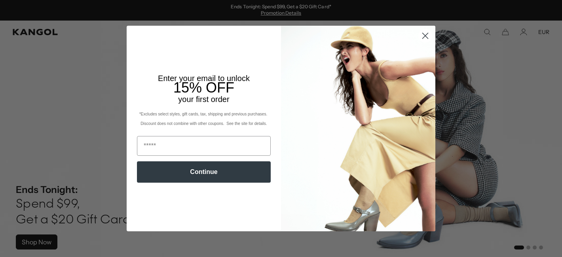  What do you see at coordinates (203, 99) in the screenshot?
I see `span: your first order` at bounding box center [203, 99].